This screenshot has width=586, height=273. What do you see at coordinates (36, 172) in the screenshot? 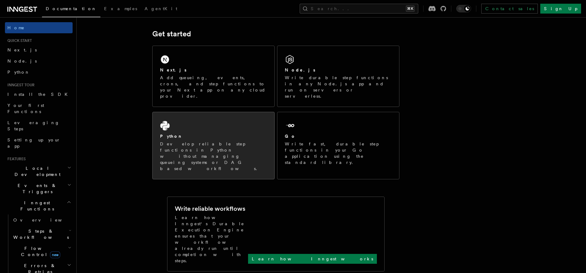
I see `span: Local Development` at bounding box center [36, 172].